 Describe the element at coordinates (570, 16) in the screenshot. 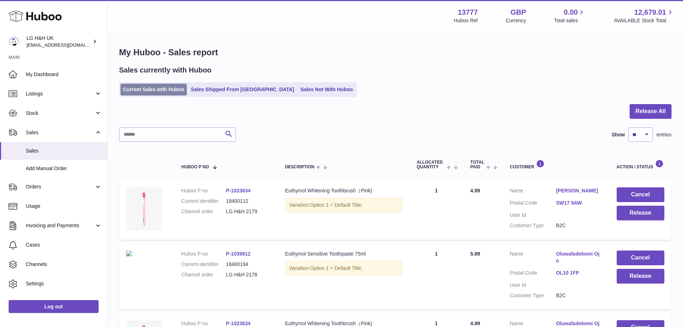

I see `a: 0.00 Total sales` at that location.